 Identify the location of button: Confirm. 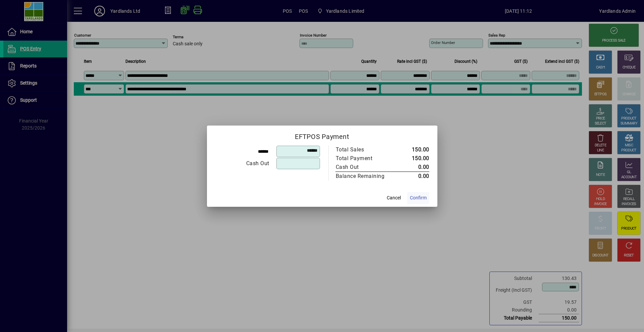
(418, 198).